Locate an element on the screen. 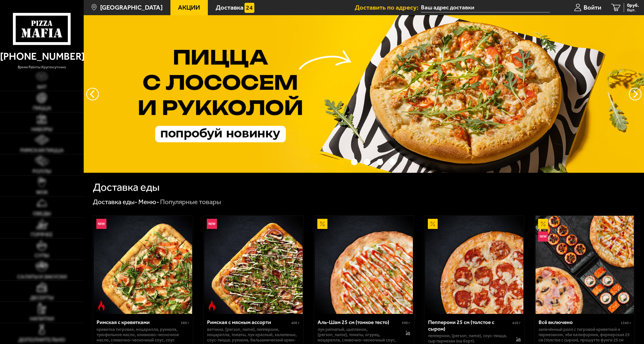 The width and height of the screenshot is (644, 344). button: следующий is located at coordinates (93, 94).